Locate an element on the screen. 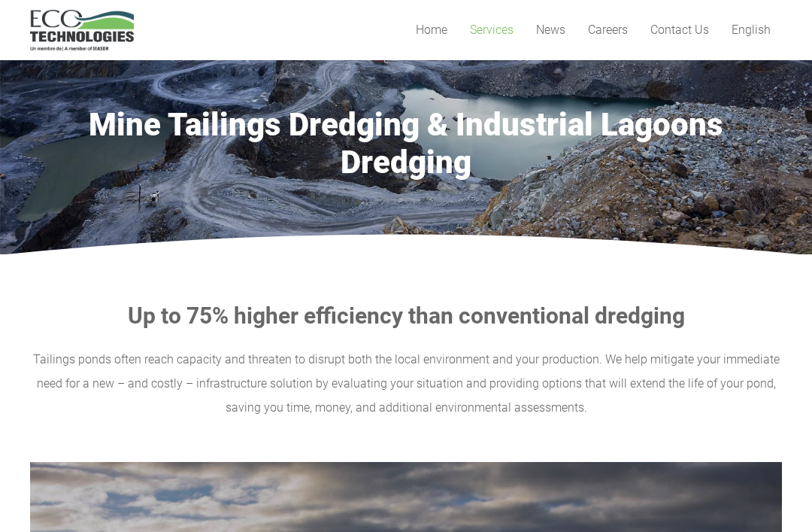 This screenshot has height=532, width=812. span: News is located at coordinates (550, 29).